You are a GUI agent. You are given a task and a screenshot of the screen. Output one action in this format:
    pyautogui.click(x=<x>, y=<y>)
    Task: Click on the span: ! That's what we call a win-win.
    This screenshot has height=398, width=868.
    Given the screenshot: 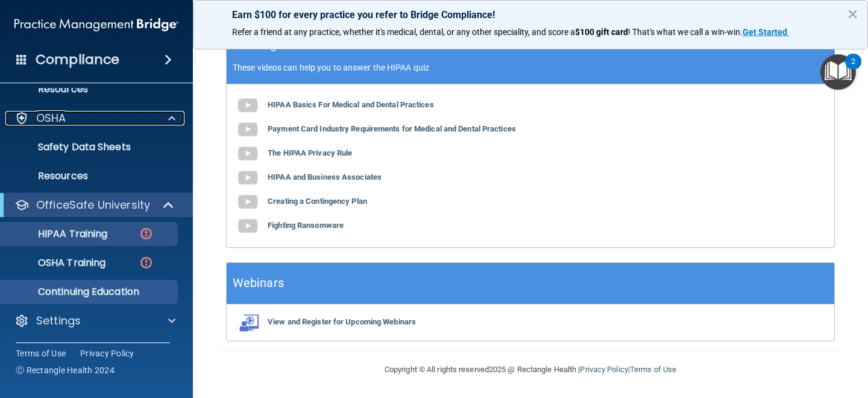 What is the action you would take?
    pyautogui.click(x=685, y=32)
    